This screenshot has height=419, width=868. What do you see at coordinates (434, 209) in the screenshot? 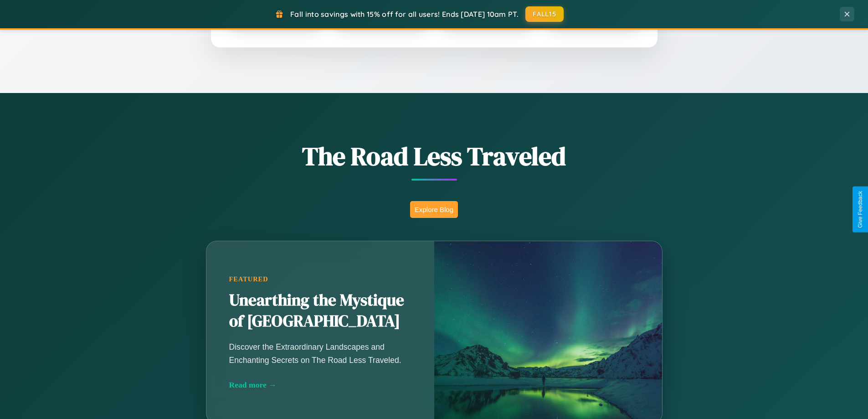
I see `button: Explore Blog` at bounding box center [434, 209].